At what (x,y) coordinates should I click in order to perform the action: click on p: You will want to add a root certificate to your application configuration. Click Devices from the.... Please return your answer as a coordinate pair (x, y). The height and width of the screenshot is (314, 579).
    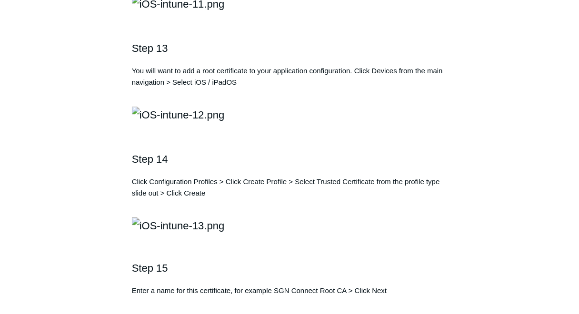
    Looking at the image, I should click on (289, 82).